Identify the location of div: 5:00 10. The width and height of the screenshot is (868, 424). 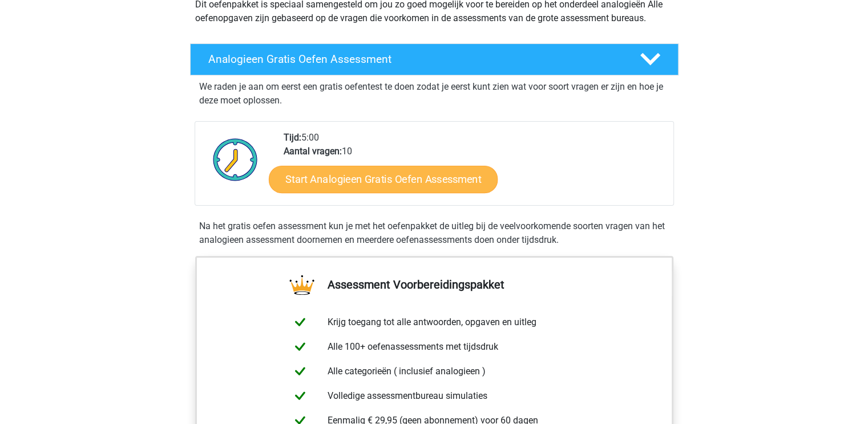
(473, 168).